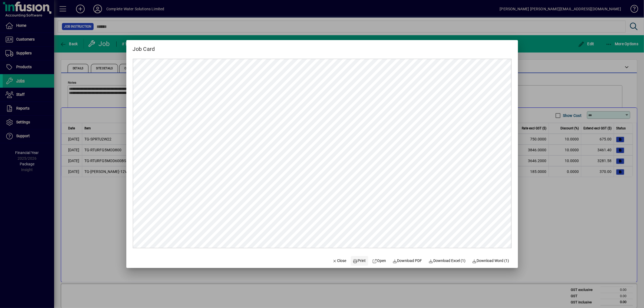 The height and width of the screenshot is (308, 644). Describe the element at coordinates (379, 261) in the screenshot. I see `a: Open` at that location.